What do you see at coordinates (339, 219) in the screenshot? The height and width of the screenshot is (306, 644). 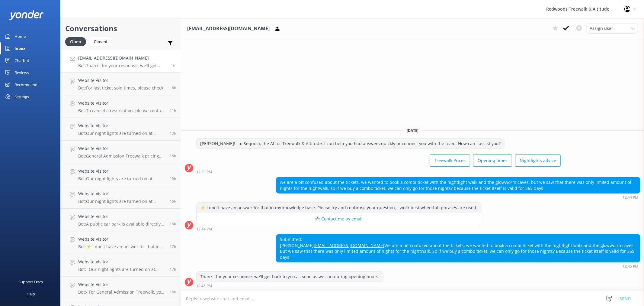 I see `button: 📩 Contact me by email` at bounding box center [339, 219].